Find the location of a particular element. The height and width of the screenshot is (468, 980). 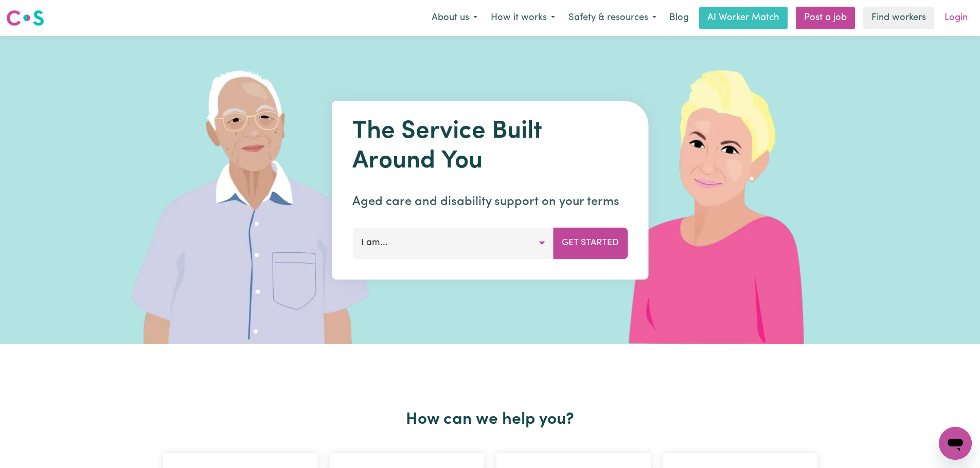

h1: The Service Built Around You is located at coordinates (490, 147).